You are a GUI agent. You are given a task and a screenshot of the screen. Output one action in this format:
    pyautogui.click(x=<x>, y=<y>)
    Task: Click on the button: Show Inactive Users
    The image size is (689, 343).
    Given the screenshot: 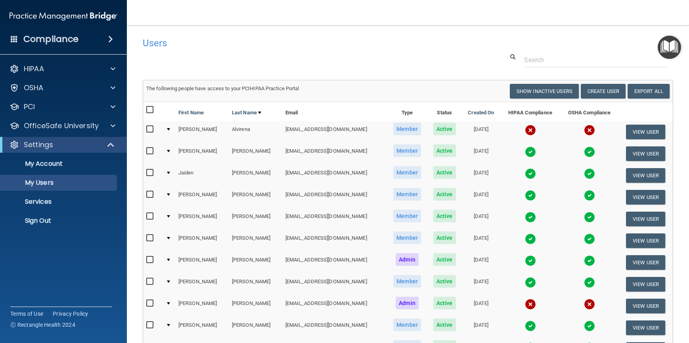 What is the action you would take?
    pyautogui.click(x=544, y=91)
    